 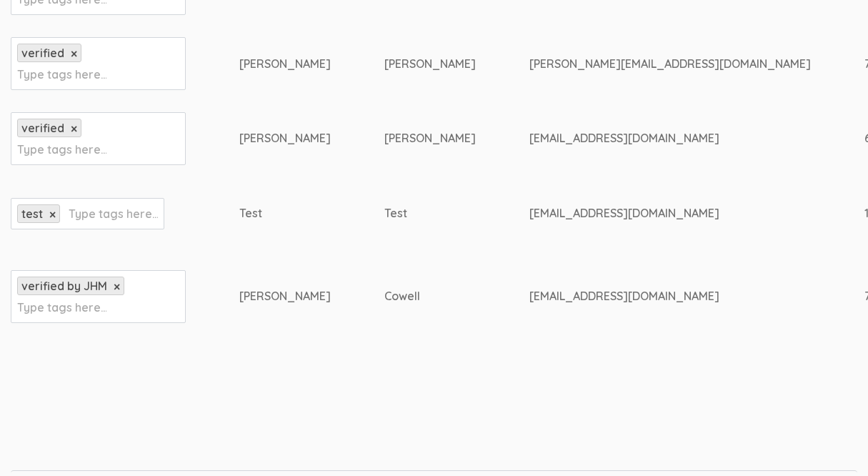 I want to click on div: Cowell, so click(x=430, y=296).